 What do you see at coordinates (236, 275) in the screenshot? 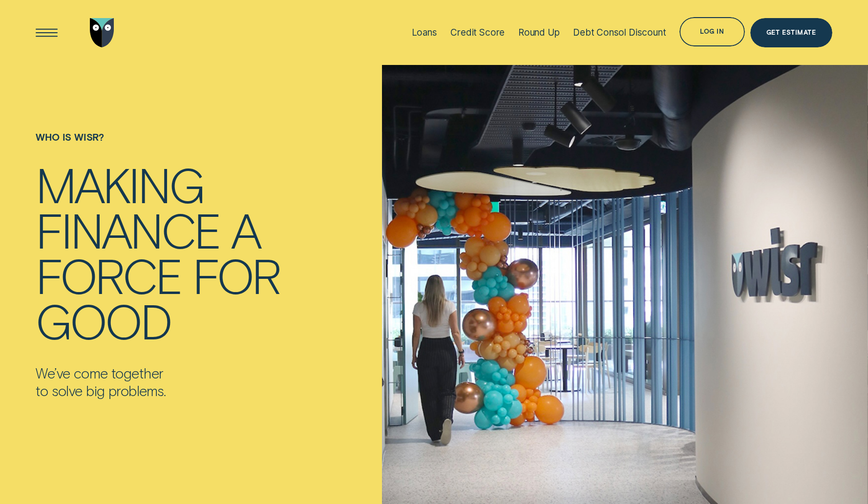
I see `div: for` at bounding box center [236, 275].